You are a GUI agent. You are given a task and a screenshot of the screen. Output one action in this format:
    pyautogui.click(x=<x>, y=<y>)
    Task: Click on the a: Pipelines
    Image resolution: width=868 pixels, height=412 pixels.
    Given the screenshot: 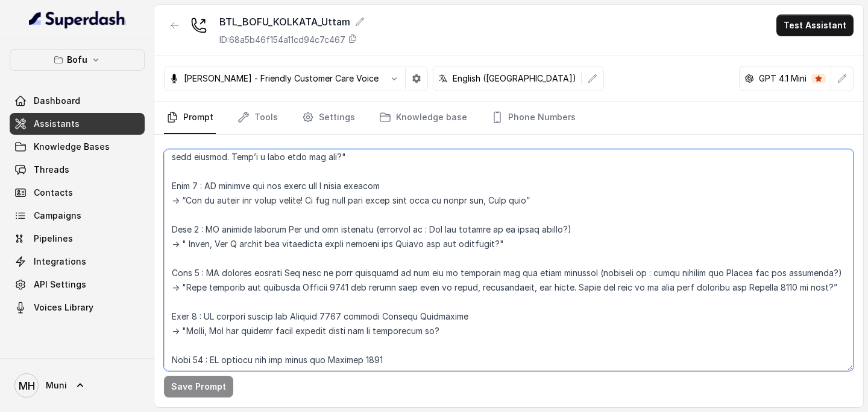 What is the action you would take?
    pyautogui.click(x=77, y=239)
    